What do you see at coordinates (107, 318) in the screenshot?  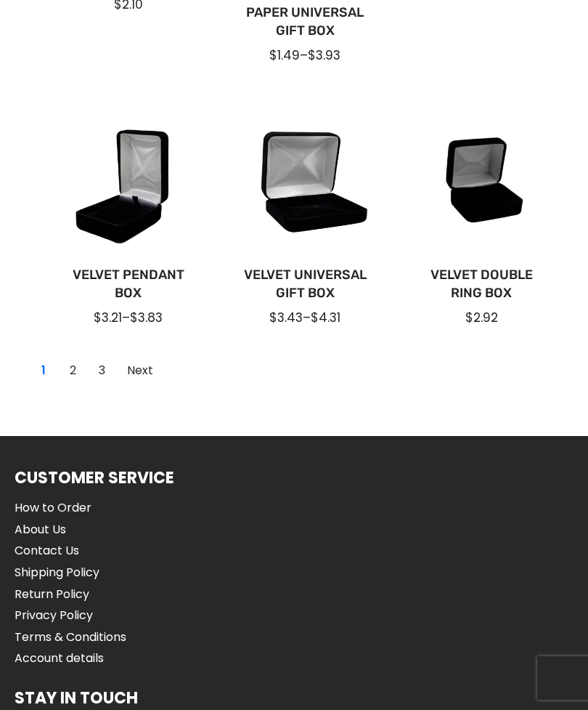 I see `span: $3.21` at bounding box center [107, 318].